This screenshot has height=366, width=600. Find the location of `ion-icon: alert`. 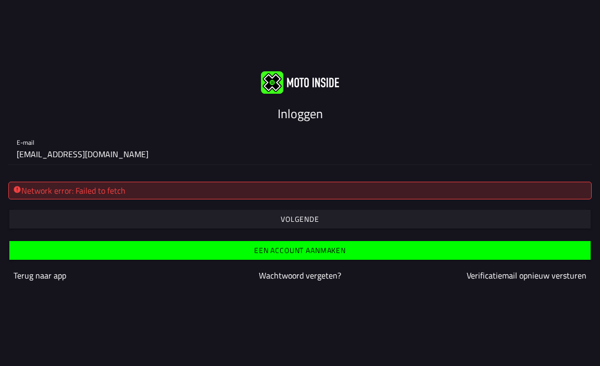

ion-icon: alert is located at coordinates (17, 190).